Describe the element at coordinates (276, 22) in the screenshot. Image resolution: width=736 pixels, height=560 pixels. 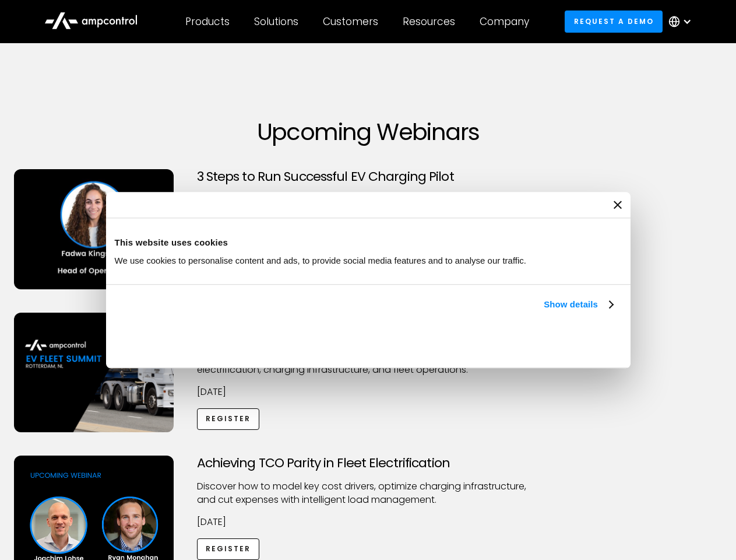
I see `div: Solutions` at that location.